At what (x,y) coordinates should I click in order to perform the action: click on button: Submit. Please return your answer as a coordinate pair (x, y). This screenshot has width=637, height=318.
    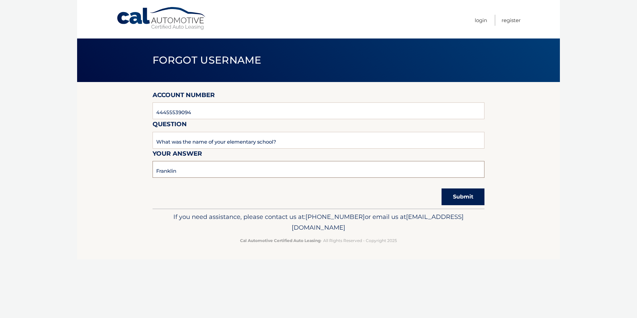
    Looking at the image, I should click on (463, 197).